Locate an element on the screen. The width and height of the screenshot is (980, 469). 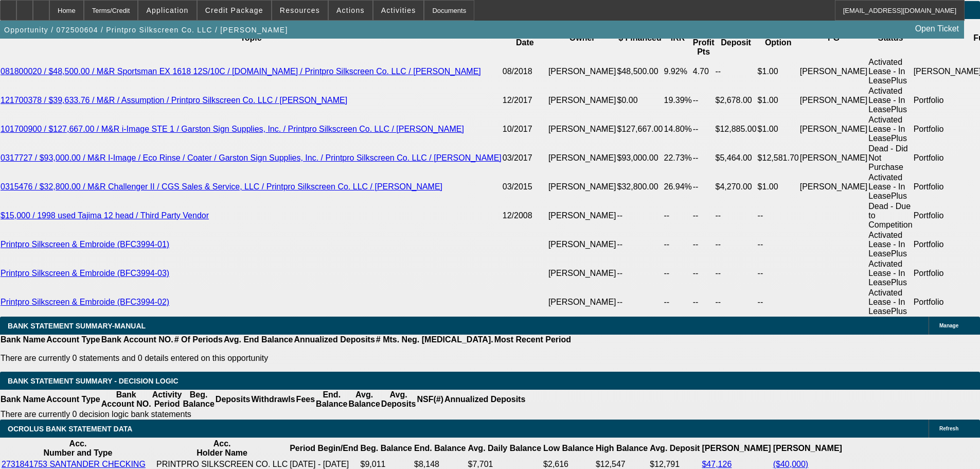
th: Deposits is located at coordinates (233, 399).